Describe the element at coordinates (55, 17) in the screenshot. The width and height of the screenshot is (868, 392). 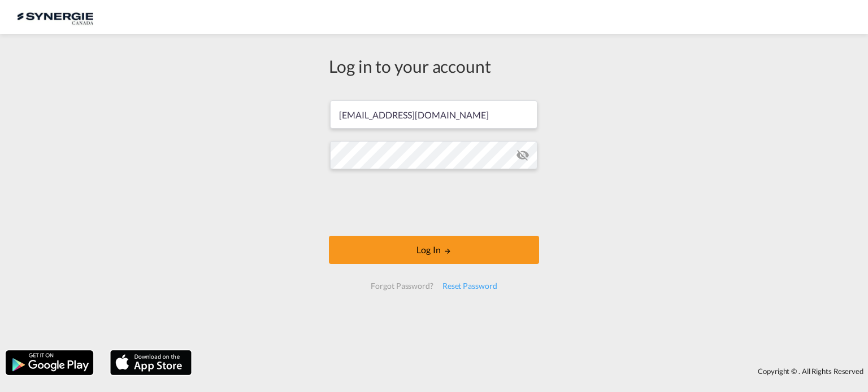
I see `img: 1f56c880d42311ef80fc7dca854c8e59.png` at that location.